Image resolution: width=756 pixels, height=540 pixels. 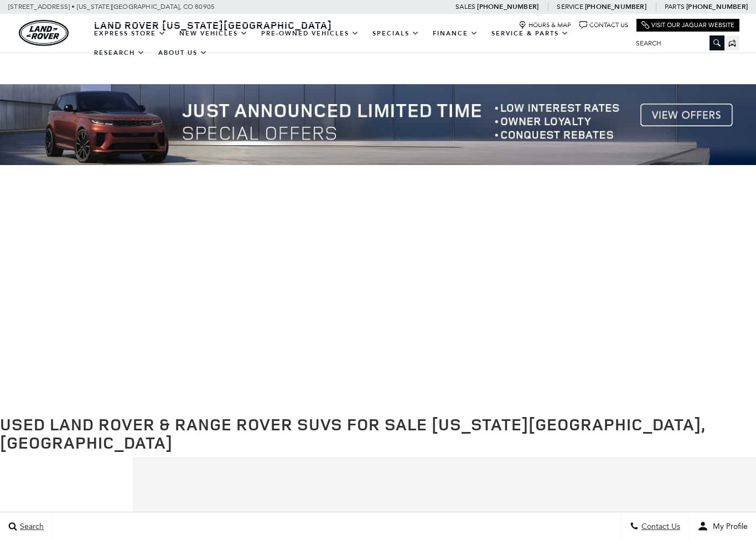 I want to click on span: Sales, so click(x=465, y=6).